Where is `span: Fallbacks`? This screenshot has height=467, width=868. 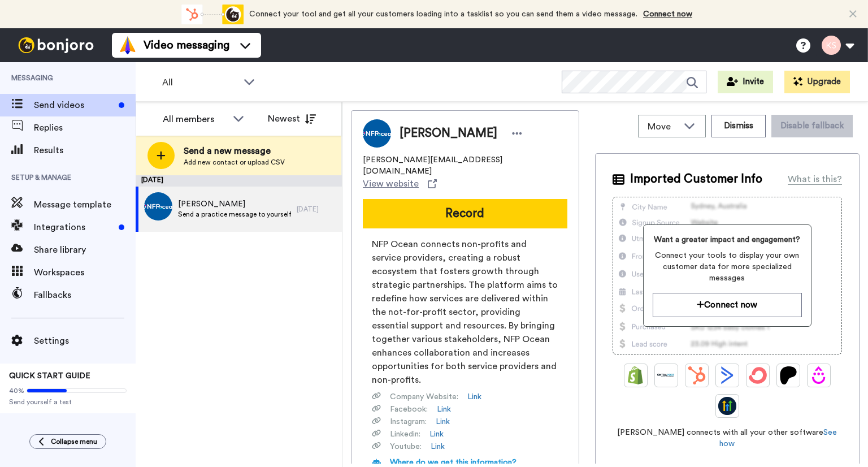 span: Fallbacks is located at coordinates (84, 295).